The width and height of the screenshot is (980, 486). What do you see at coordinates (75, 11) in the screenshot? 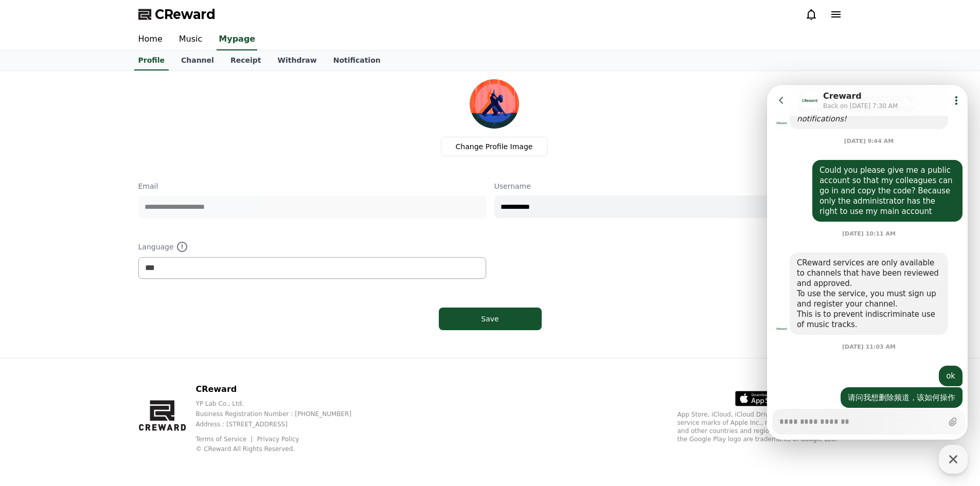
I see `div: Creward` at bounding box center [75, 11].